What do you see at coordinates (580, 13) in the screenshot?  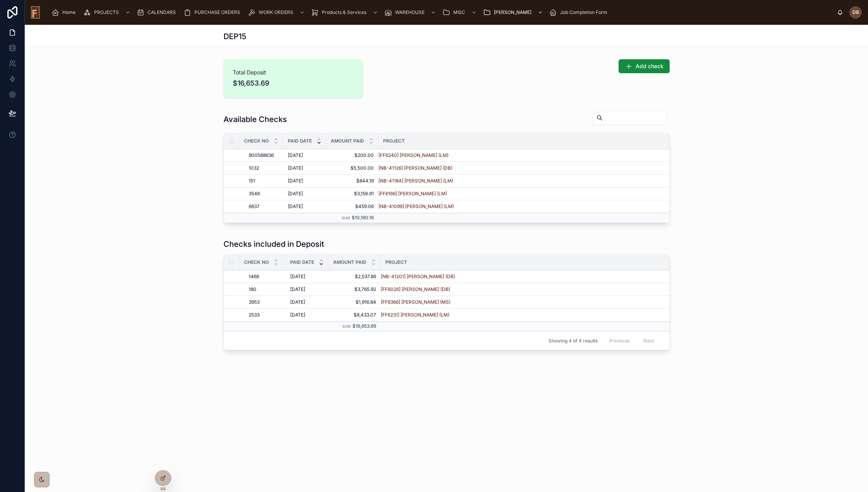 I see `a: Job Completion Form` at bounding box center [580, 13].